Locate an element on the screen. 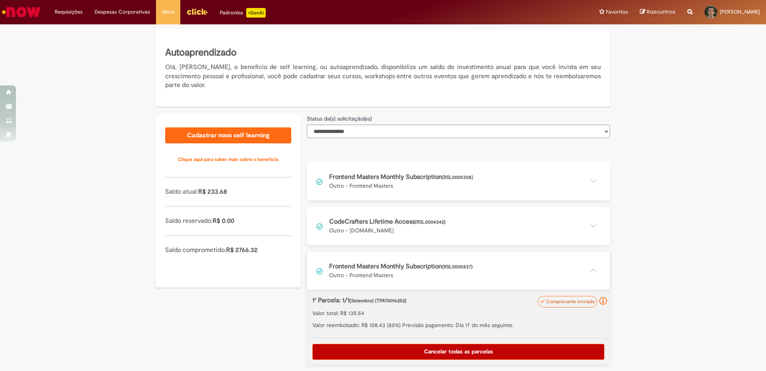 This screenshot has width=766, height=371. span: Despesas Corporativas is located at coordinates (122, 12).